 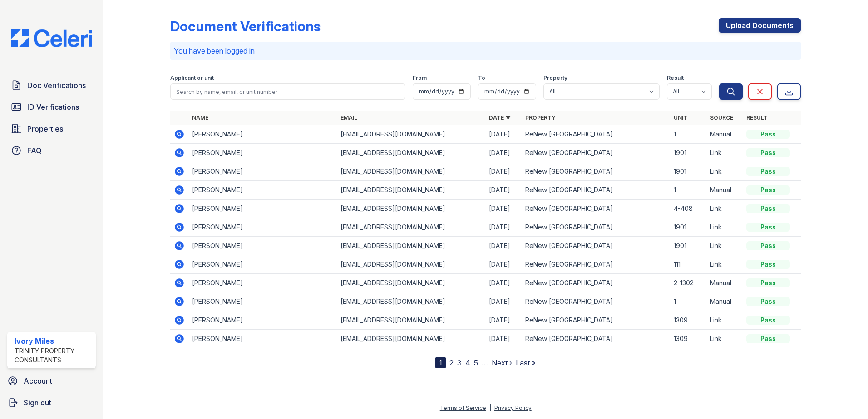 What do you see at coordinates (463, 408) in the screenshot?
I see `a: Terms of Service` at bounding box center [463, 408].